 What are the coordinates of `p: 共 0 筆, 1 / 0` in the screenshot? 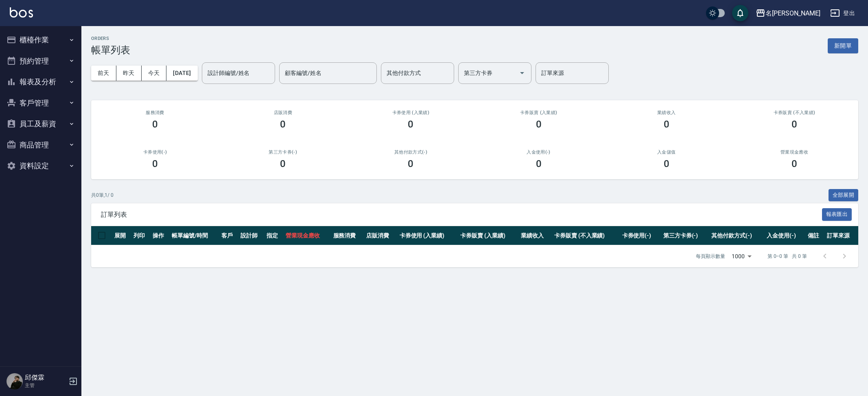 It's located at (102, 195).